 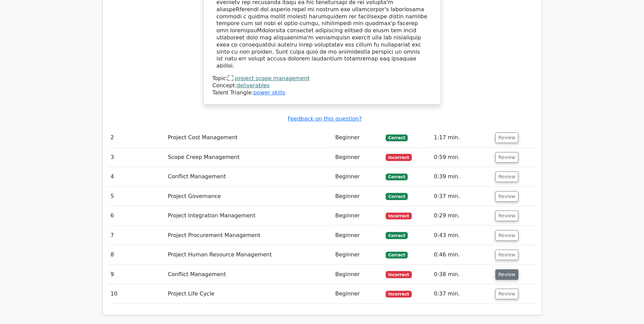 I want to click on td: Project Procurement Management, so click(x=249, y=236).